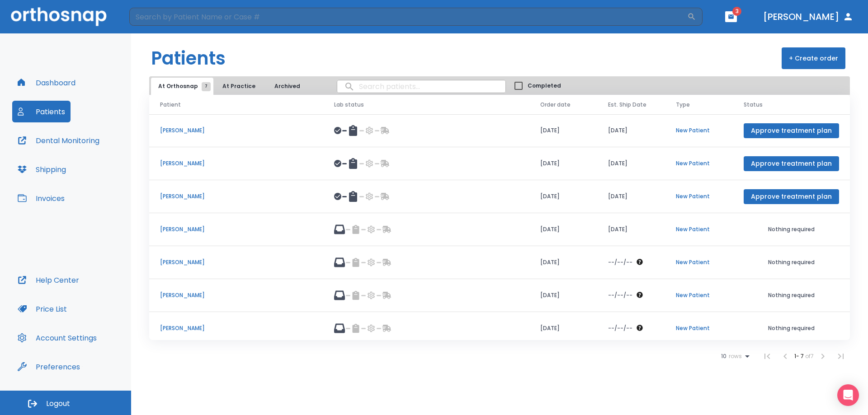  I want to click on span: Est. Ship Date, so click(627, 105).